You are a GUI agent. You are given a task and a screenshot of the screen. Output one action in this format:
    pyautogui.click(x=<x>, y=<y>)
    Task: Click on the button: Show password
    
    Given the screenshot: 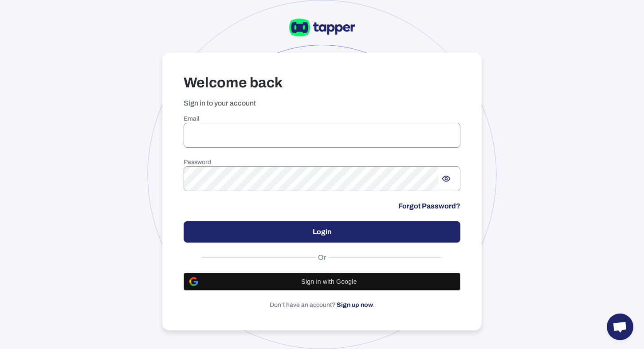 What is the action you would take?
    pyautogui.click(x=446, y=178)
    